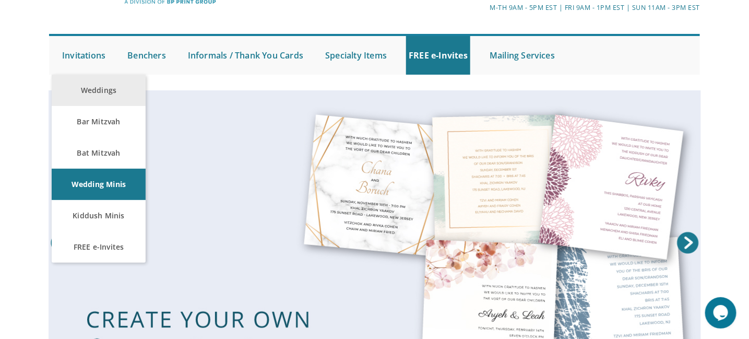 The width and height of the screenshot is (749, 339). What do you see at coordinates (99, 90) in the screenshot?
I see `a: Weddings` at bounding box center [99, 90].